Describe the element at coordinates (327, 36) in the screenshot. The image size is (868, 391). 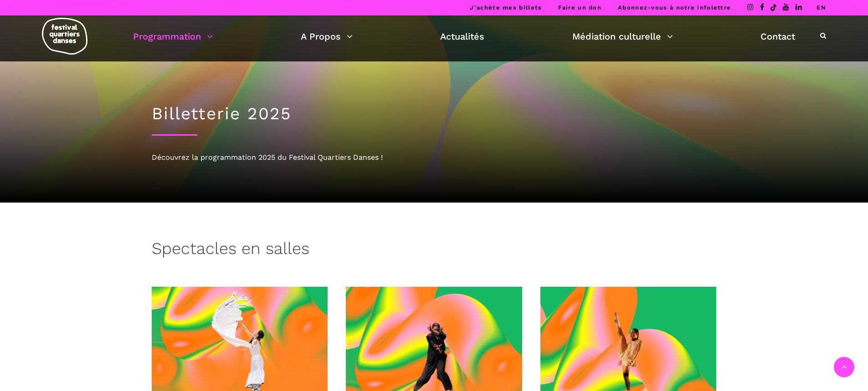
I see `a: A Propos` at that location.